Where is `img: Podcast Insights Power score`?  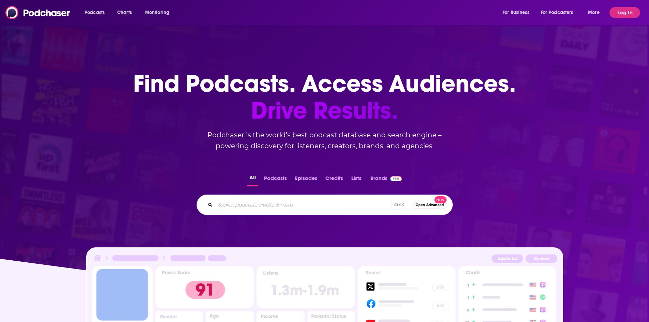 img: Podcast Insights Power score is located at coordinates (204, 287).